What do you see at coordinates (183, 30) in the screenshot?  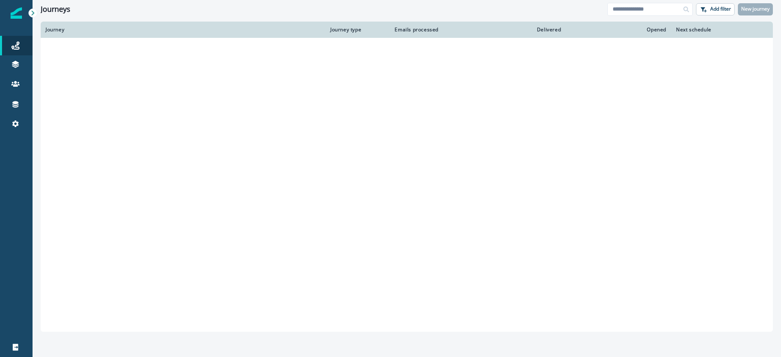 I see `div: Journey` at bounding box center [183, 30].